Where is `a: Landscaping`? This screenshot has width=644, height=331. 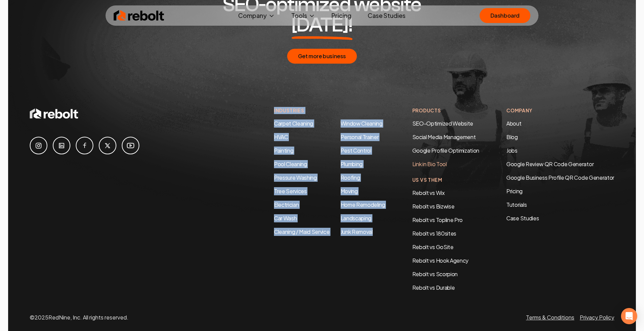 a: Landscaping is located at coordinates (356, 218).